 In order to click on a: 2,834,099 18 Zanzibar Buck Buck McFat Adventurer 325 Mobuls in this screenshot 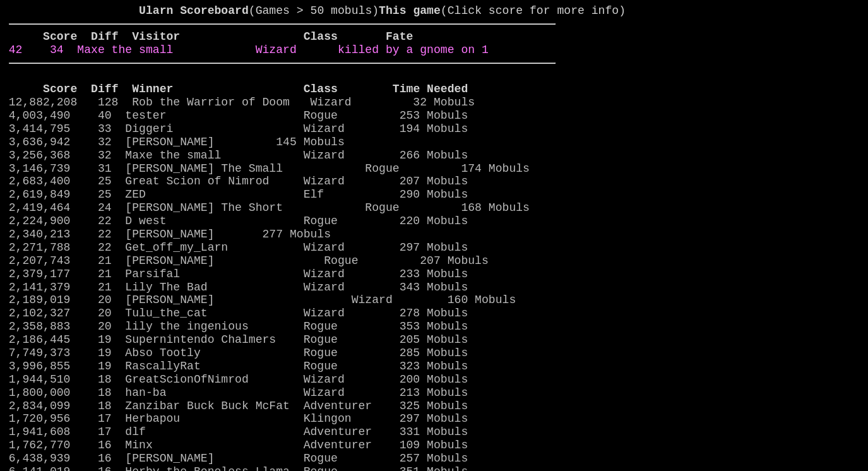, I will do `click(238, 406)`.